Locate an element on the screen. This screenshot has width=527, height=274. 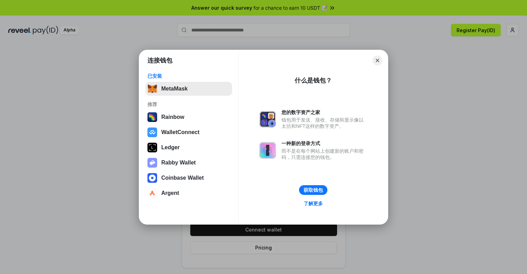
img: svg+xml,%3Csvg%20fill%3D%22none%22%20height%3D%2233%22%20viewBox%3D%220%200%2035%2033%22%20width%... is located at coordinates (152, 89).